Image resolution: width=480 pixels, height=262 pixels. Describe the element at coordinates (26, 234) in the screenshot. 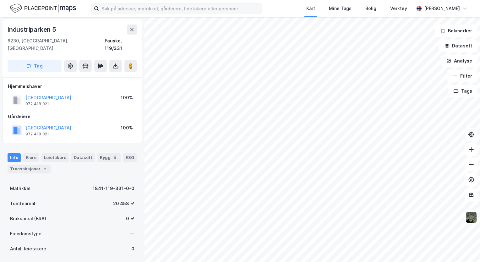

I see `div: Eiendomstype` at that location.